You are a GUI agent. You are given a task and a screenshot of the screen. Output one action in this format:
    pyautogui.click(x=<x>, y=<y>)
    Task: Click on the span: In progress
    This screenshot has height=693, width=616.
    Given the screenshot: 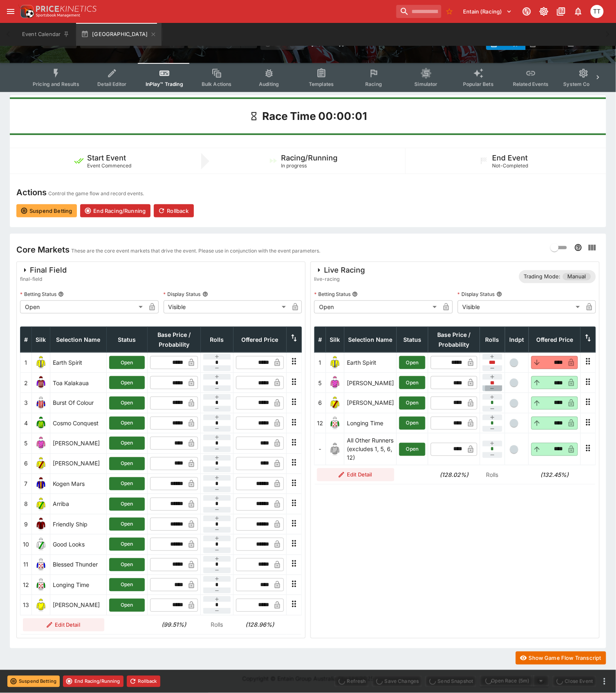 What is the action you would take?
    pyautogui.click(x=294, y=165)
    